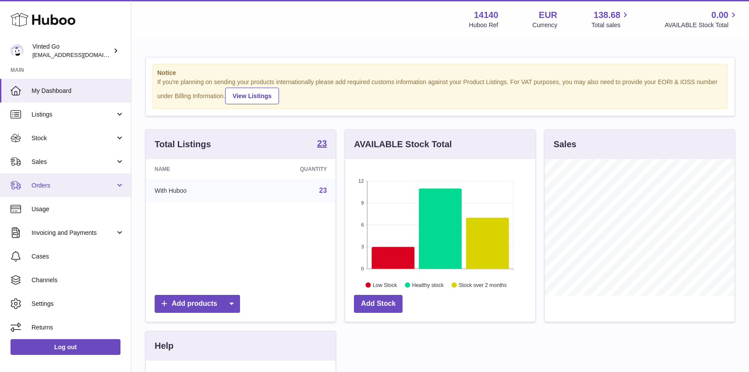  I want to click on div: If you're planning on sending your products internationally please add required customs informati..., so click(440, 91).